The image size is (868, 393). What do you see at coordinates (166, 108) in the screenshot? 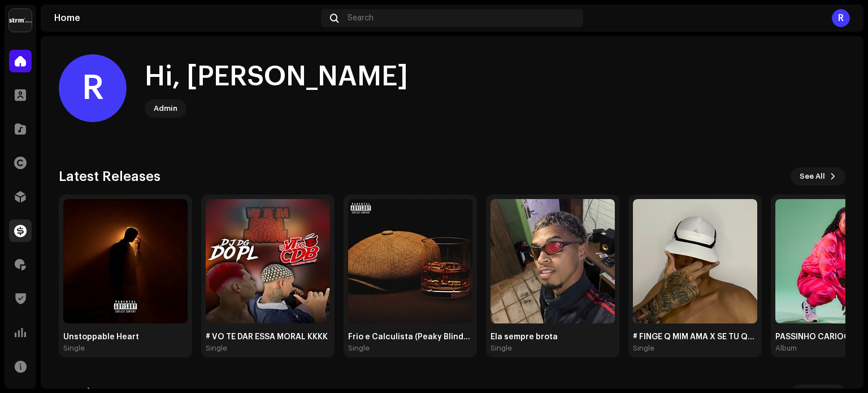
I see `div: Admin` at bounding box center [166, 108].